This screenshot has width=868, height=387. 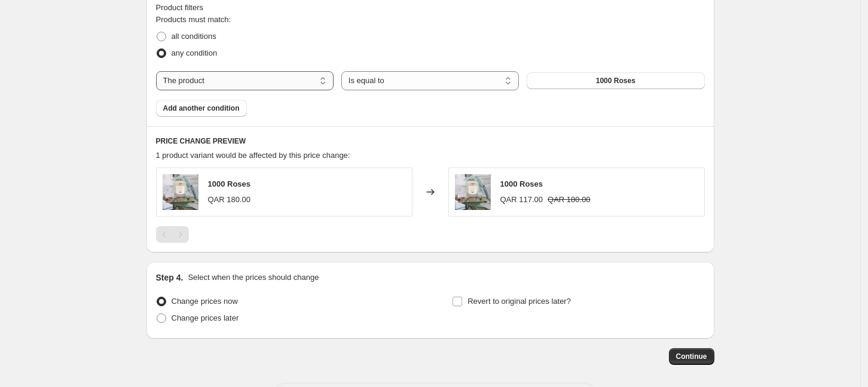 I want to click on span: Revert to original prices later?, so click(x=519, y=301).